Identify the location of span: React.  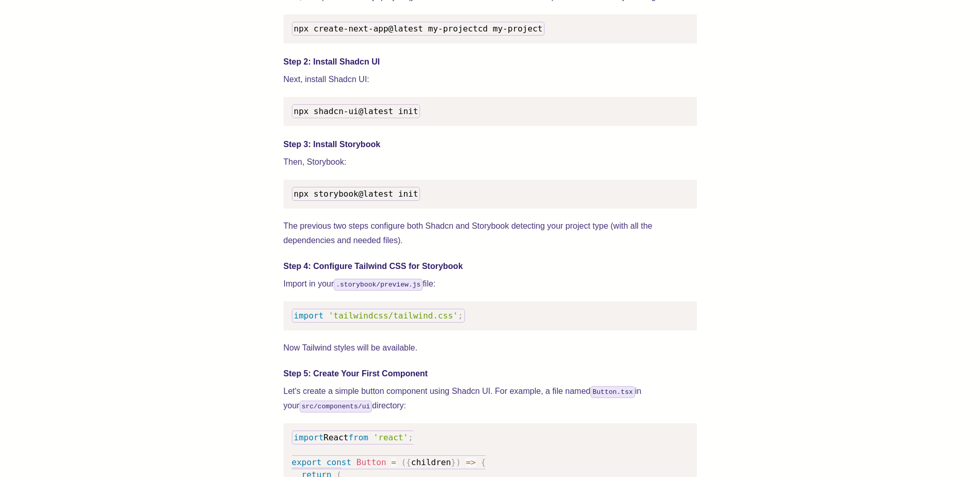
(336, 437).